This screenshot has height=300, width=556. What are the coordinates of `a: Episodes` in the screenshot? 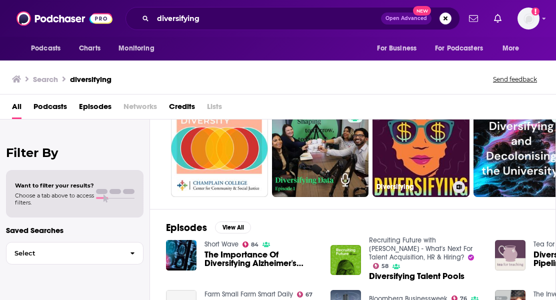 It's located at (95, 108).